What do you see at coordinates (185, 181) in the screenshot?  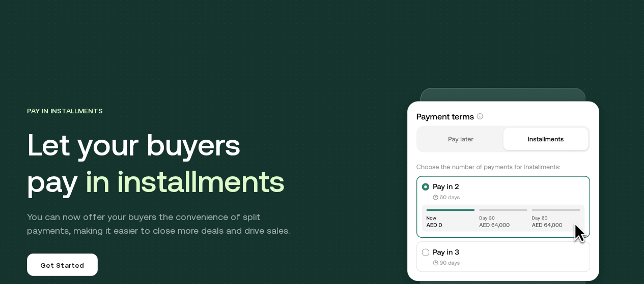 I see `span: in installments` at bounding box center [185, 181].